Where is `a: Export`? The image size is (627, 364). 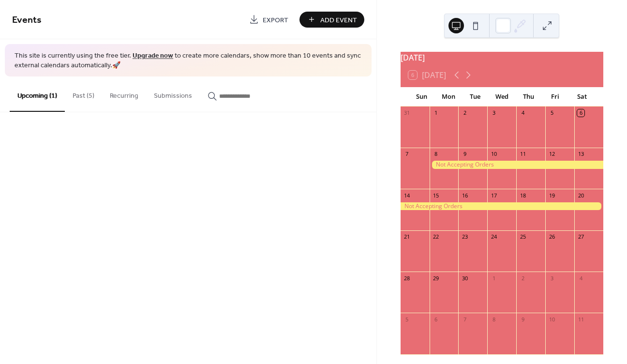
a: Export is located at coordinates (268, 19).